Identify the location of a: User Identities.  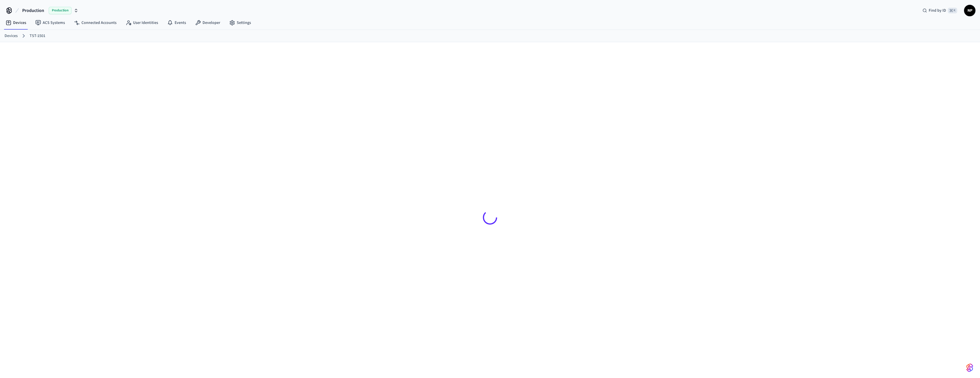
(141, 23).